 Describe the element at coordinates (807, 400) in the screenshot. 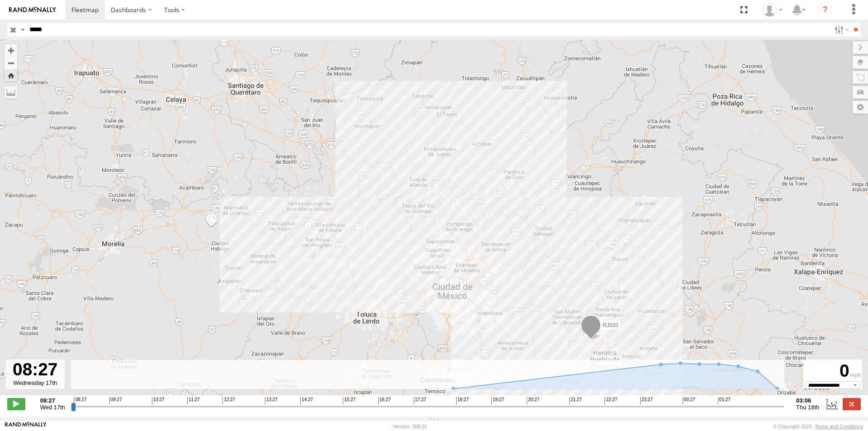

I see `strong: 03:06` at that location.